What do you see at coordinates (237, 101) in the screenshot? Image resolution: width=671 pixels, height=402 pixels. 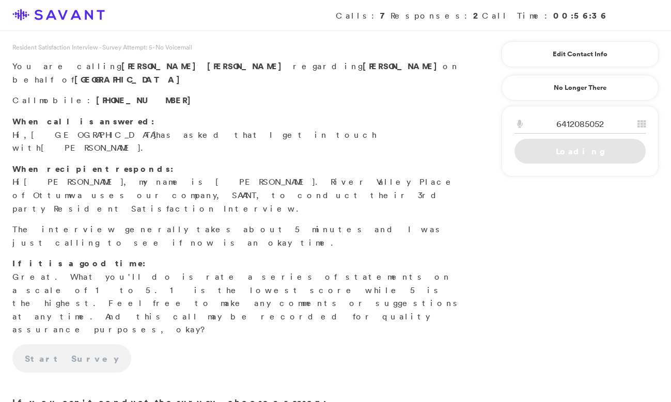 I see `p: Call :` at bounding box center [237, 101].